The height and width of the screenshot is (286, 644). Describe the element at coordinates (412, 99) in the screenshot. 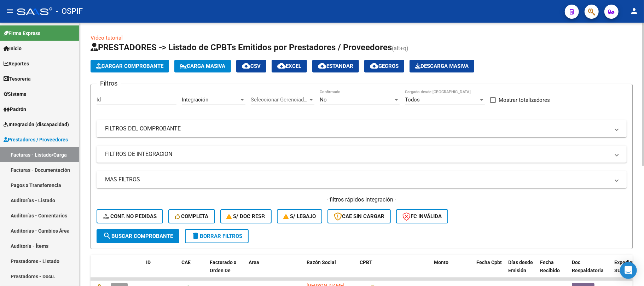

I see `span: Todos` at that location.